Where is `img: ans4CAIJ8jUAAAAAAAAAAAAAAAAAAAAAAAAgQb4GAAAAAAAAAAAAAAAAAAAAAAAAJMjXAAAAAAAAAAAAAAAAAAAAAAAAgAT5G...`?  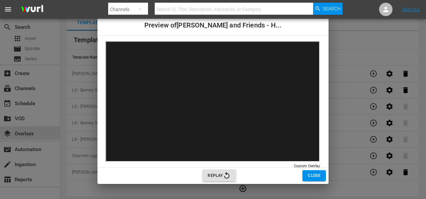 img: ans4CAIJ8jUAAAAAAAAAAAAAAAAAAAAAAAAgQb4GAAAAAAAAAAAAAAAAAAAAAAAAJMjXAAAAAAAAAAAAAAAAAAAAAAAAgAT5G... is located at coordinates (32, 9).